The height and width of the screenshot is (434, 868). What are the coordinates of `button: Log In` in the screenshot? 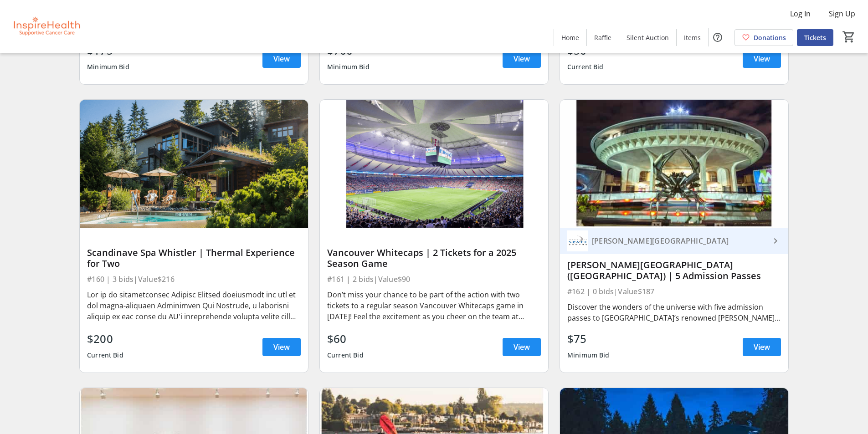 It's located at (800, 14).